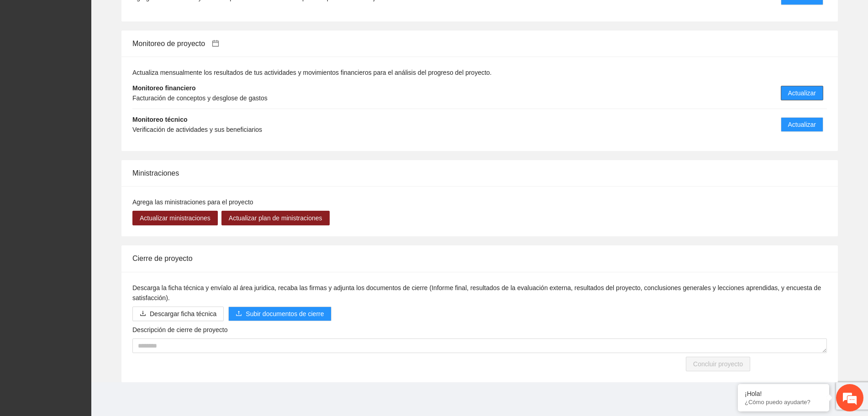 The height and width of the screenshot is (416, 868). What do you see at coordinates (480, 43) in the screenshot?
I see `div: Monitoreo de proyecto` at bounding box center [480, 43].